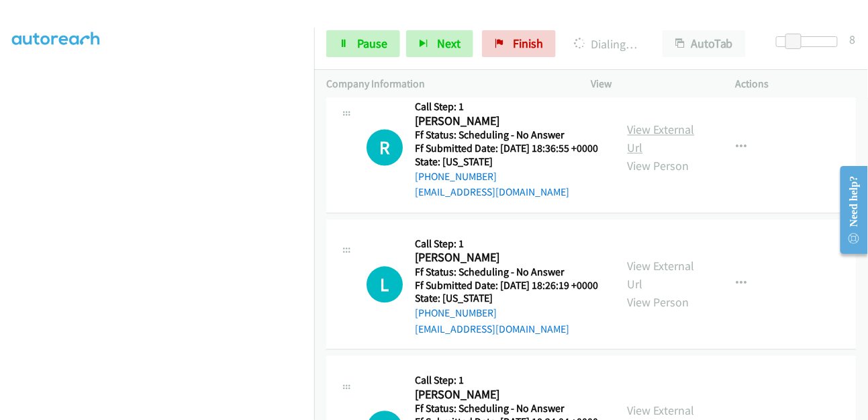 The height and width of the screenshot is (420, 868). What do you see at coordinates (796, 84) in the screenshot?
I see `p: Actions` at bounding box center [796, 84].